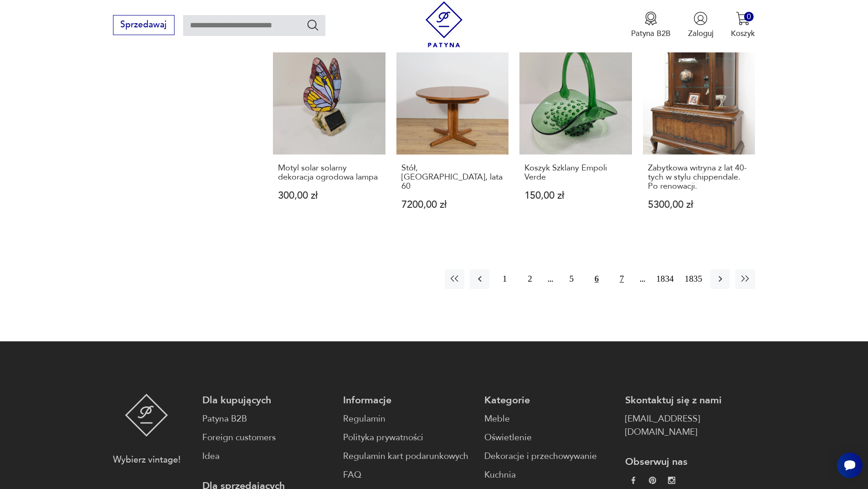  I want to click on a: Oświetlenie, so click(549, 437).